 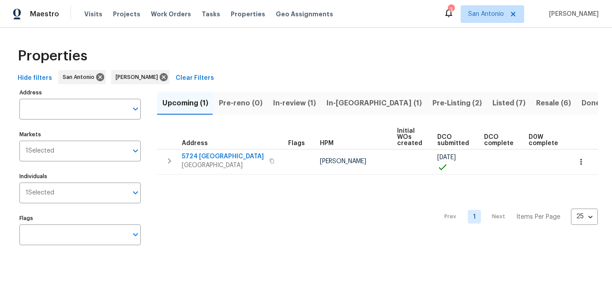 I want to click on span: Address, so click(x=195, y=143).